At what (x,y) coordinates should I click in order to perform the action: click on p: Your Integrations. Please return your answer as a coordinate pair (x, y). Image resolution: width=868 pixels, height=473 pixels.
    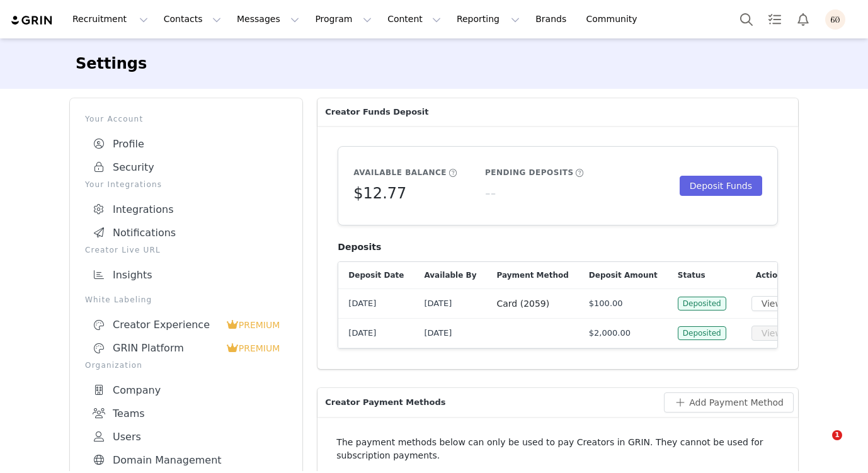
    Looking at the image, I should click on (186, 184).